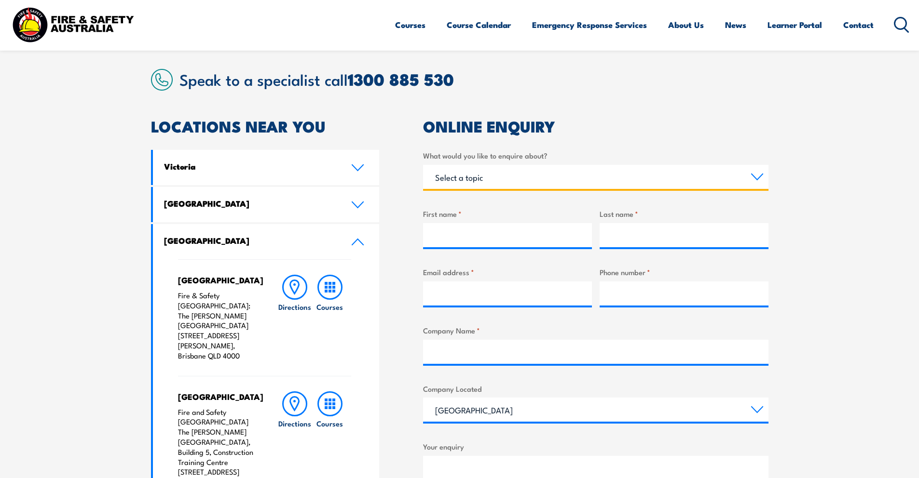  What do you see at coordinates (589, 25) in the screenshot?
I see `a: Emergency Response Services` at bounding box center [589, 25].